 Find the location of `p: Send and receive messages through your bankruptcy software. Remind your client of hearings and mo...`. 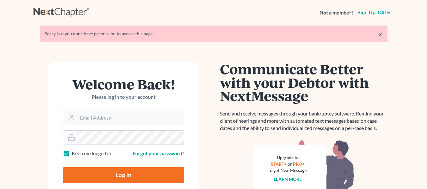

p: Send and receive messages through your bankruptcy software. Remind your client of hearings and mo... is located at coordinates (304, 121).